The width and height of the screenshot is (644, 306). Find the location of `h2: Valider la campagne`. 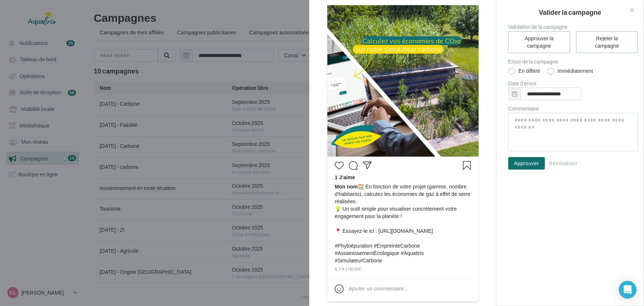

h2: Valider la campagne is located at coordinates (570, 12).